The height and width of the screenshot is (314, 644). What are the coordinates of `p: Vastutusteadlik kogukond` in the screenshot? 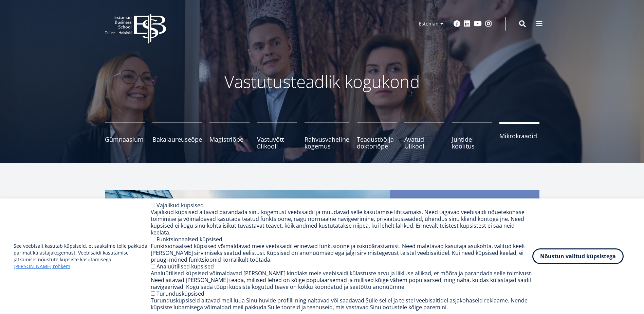 It's located at (322, 81).